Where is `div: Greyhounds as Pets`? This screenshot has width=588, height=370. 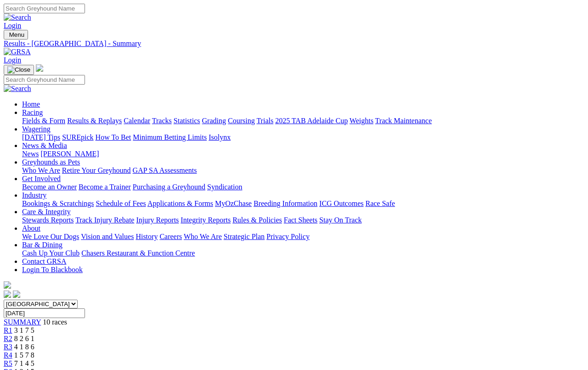 div: Greyhounds as Pets is located at coordinates (303, 171).